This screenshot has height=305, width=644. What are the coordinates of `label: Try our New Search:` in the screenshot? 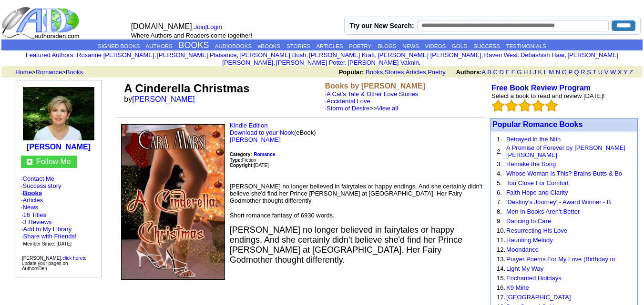 It's located at (382, 26).